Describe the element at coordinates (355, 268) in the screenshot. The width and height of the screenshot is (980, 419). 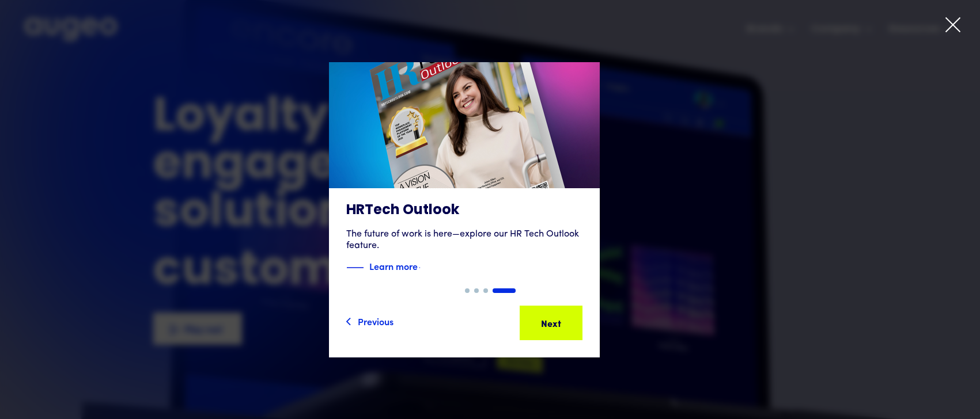
I see `img: Blue decorative line` at that location.